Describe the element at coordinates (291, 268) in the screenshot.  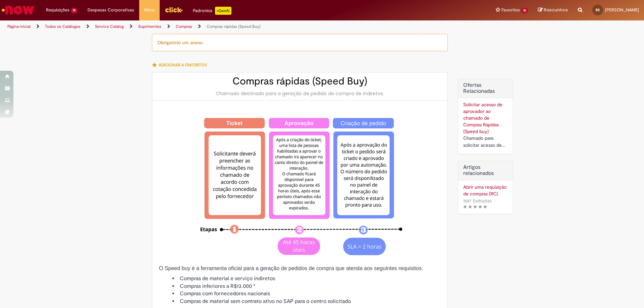
I see `span: O Speed buy é a ferramenta oficial para a geração de pedidos de compra que atenda aos seguintes r...` at that location.